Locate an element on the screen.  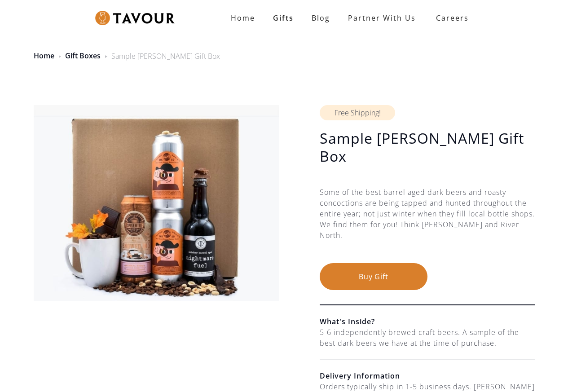
button: Buy Gift is located at coordinates (373, 277).